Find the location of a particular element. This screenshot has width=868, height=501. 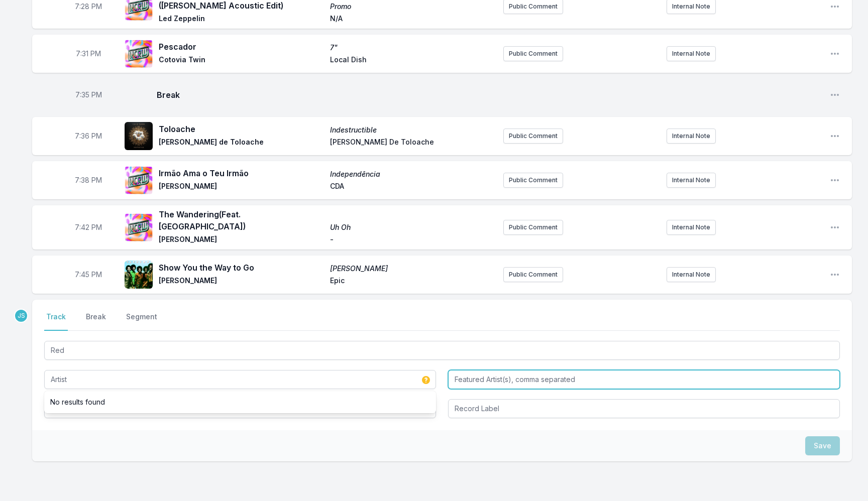

span: Toloache is located at coordinates (241, 129).